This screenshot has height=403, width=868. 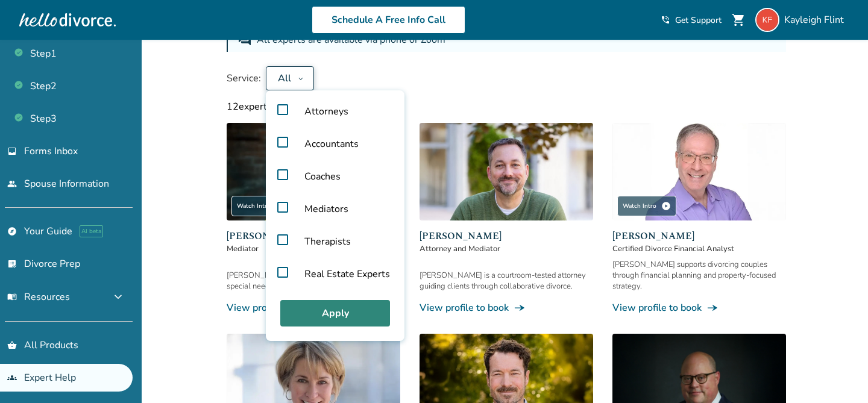 I want to click on div: Chat Widget, so click(x=837, y=374).